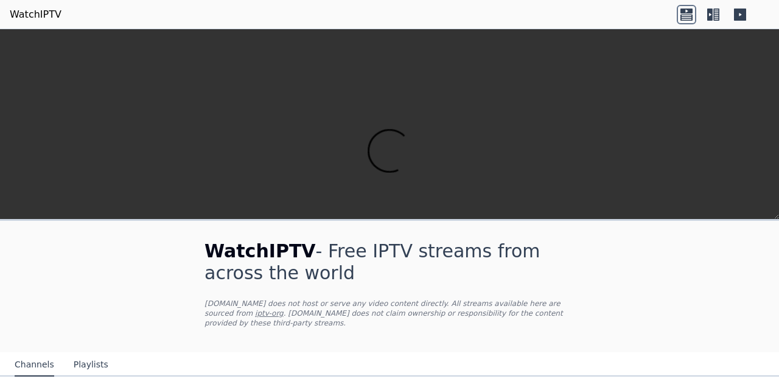 The image size is (779, 379). What do you see at coordinates (34, 365) in the screenshot?
I see `button: Channels` at bounding box center [34, 365].